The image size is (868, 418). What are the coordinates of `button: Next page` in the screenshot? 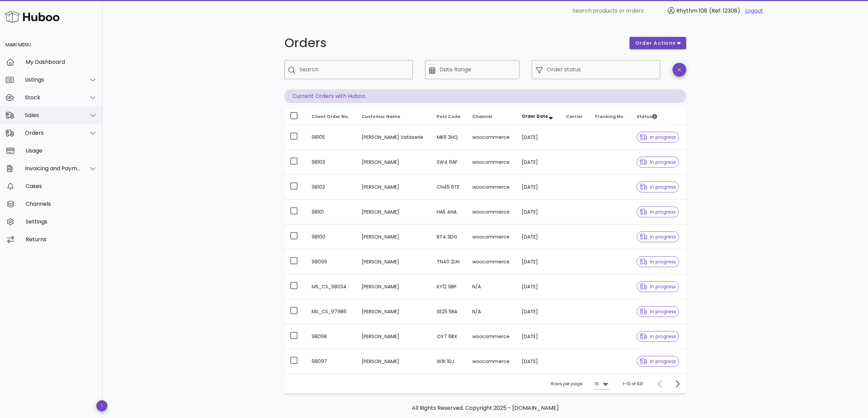 It's located at (677, 384).